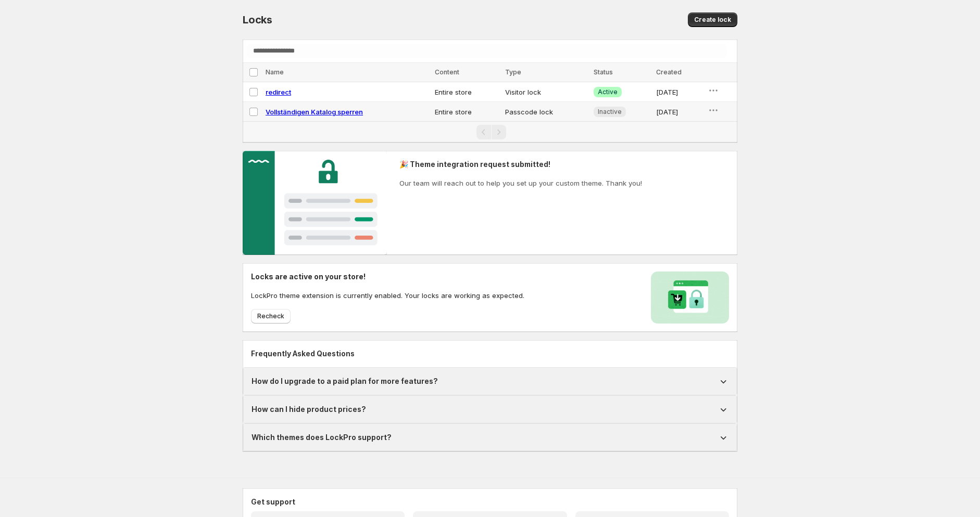 The height and width of the screenshot is (517, 980). I want to click on p: LockPro theme extension is currently enabled. Your locks are working as expected., so click(387, 295).